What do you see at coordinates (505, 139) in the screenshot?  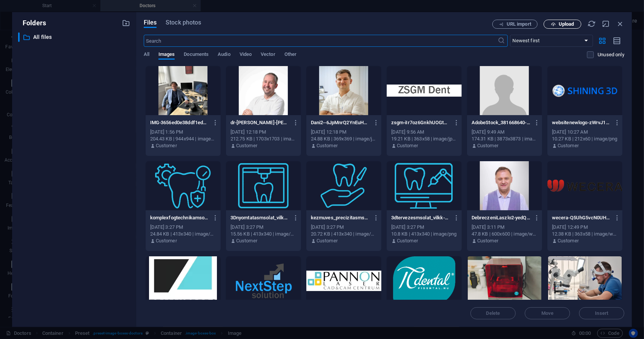 I see `div: 174.31 KB | 3873x3873 | image/jpeg` at bounding box center [505, 139].